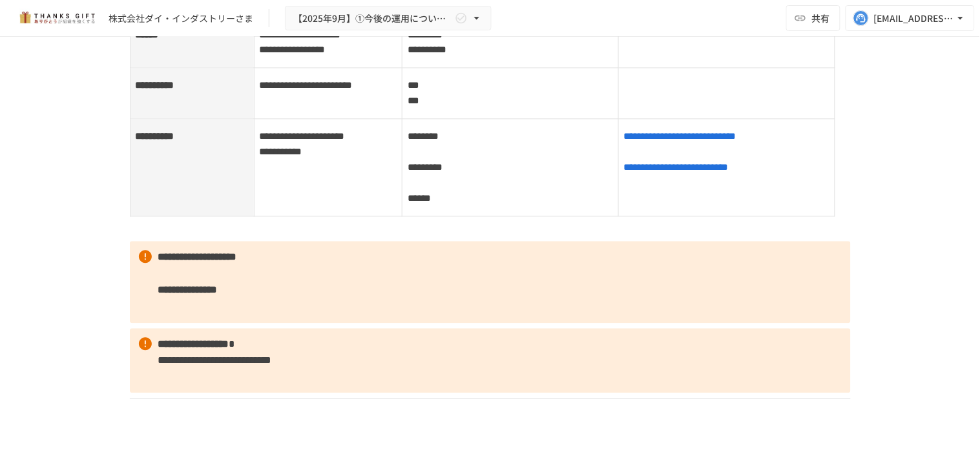  What do you see at coordinates (821, 18) in the screenshot?
I see `span: 共有` at bounding box center [821, 18].